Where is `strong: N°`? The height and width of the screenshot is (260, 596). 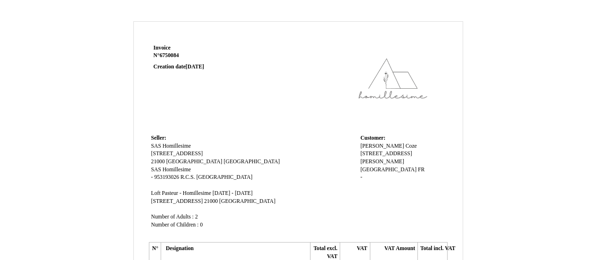
strong: N° is located at coordinates (210, 56).